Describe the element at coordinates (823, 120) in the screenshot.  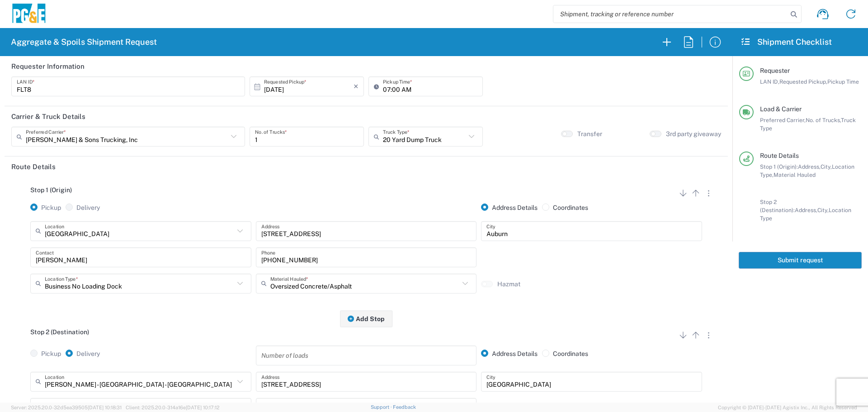
I see `span: No. of Trucks,` at that location.